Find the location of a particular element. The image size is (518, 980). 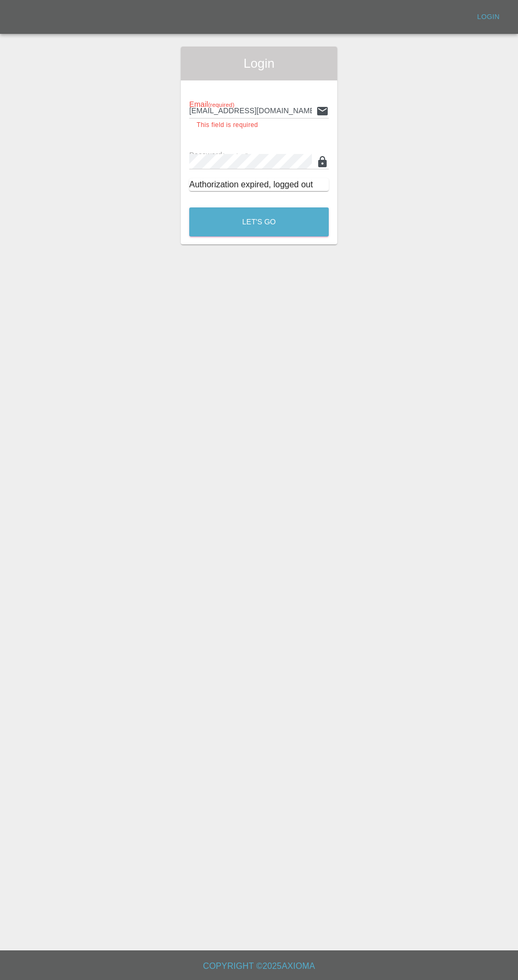

span: Login is located at coordinates (259, 64).